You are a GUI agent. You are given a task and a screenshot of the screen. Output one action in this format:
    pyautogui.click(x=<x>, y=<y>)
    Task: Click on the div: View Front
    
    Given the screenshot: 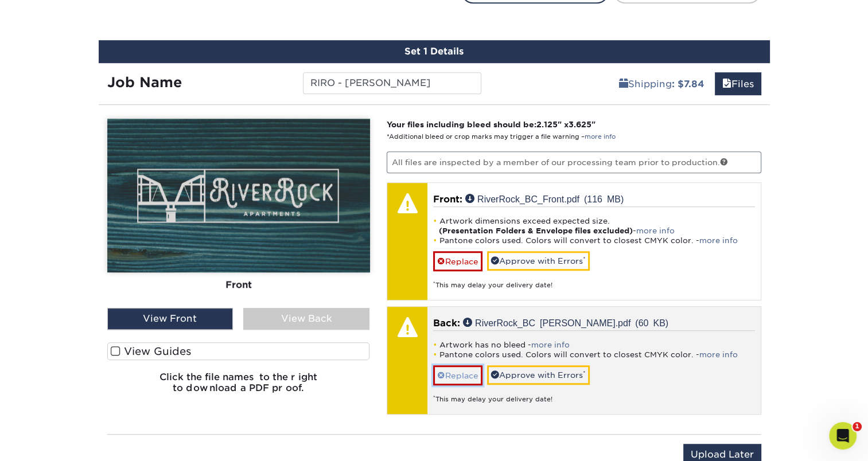 What is the action you would take?
    pyautogui.click(x=170, y=319)
    